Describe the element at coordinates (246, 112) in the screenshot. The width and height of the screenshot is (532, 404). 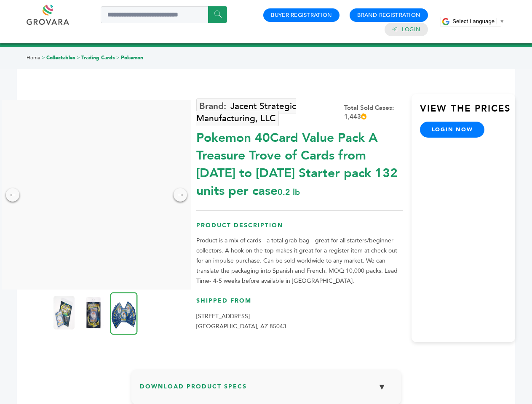
I see `a: Jacent Strategic Manufacturing, LLC` at that location.